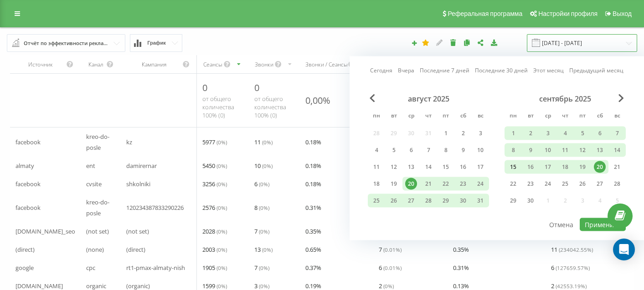  Describe the element at coordinates (446, 167) in the screenshot. I see `div: 15` at that location.